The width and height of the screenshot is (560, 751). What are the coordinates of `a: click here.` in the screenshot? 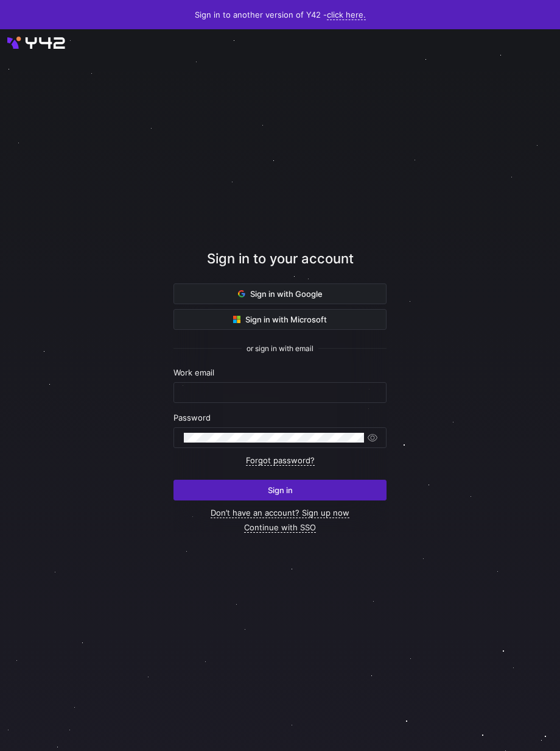 It's located at (347, 15).